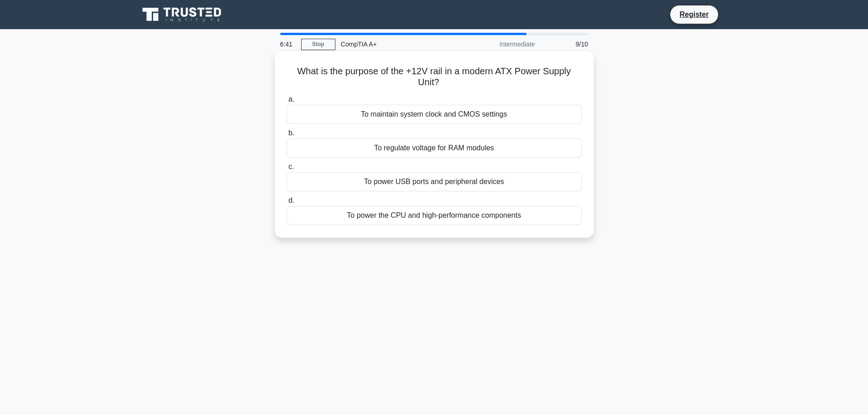  I want to click on div: To regulate voltage for RAM modules, so click(434, 148).